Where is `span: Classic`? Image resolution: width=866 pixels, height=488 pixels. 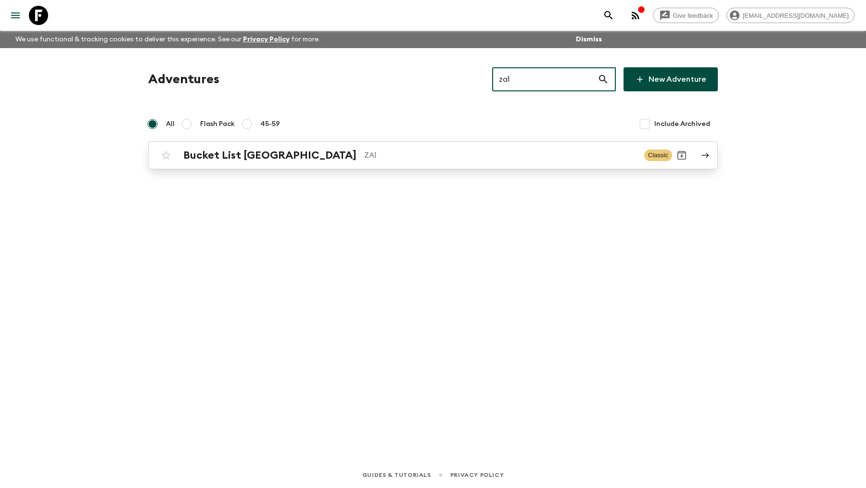
span: Classic is located at coordinates (658, 155).